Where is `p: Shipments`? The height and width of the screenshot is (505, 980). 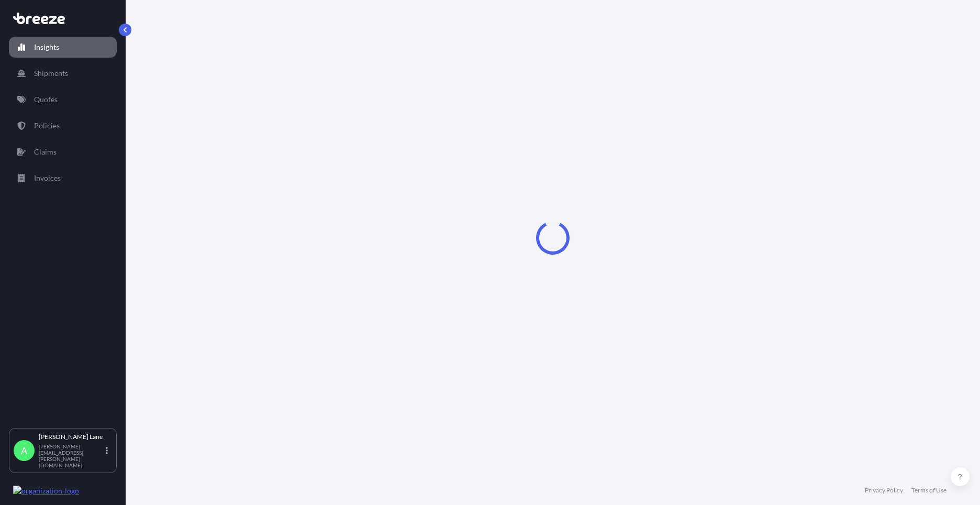
p: Shipments is located at coordinates (51, 73).